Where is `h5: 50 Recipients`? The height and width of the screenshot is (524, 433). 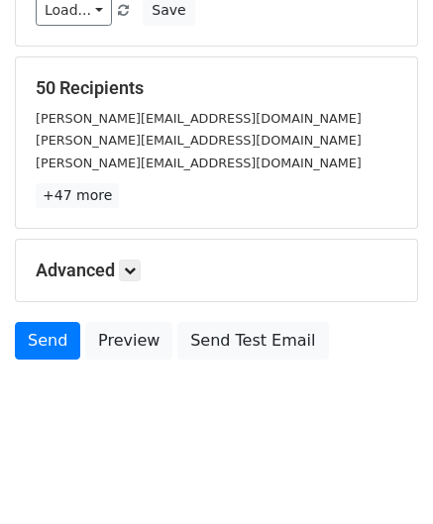 h5: 50 Recipients is located at coordinates (216, 88).